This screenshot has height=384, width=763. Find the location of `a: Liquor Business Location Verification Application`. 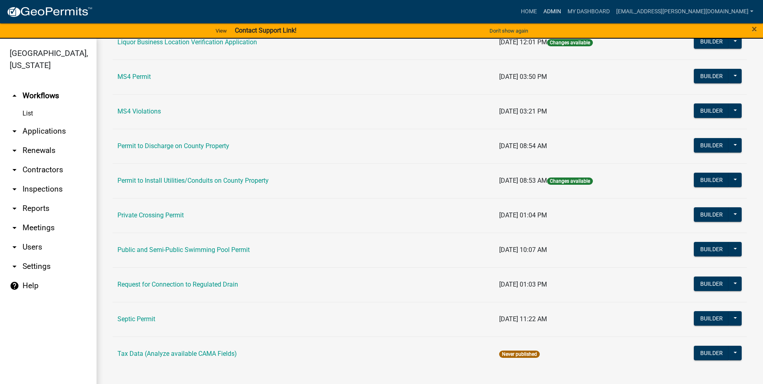

a: Liquor Business Location Verification Application is located at coordinates (187, 42).